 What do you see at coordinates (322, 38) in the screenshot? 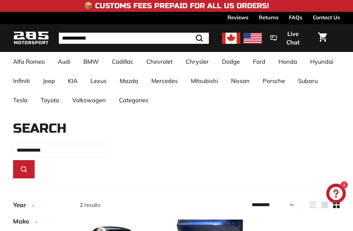
I see `a: Cart` at bounding box center [322, 38].